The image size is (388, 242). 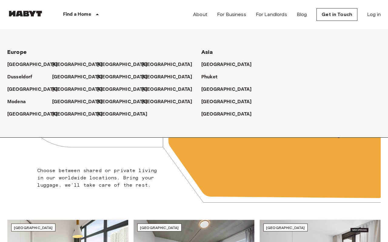 I want to click on span: Europe, so click(x=17, y=52).